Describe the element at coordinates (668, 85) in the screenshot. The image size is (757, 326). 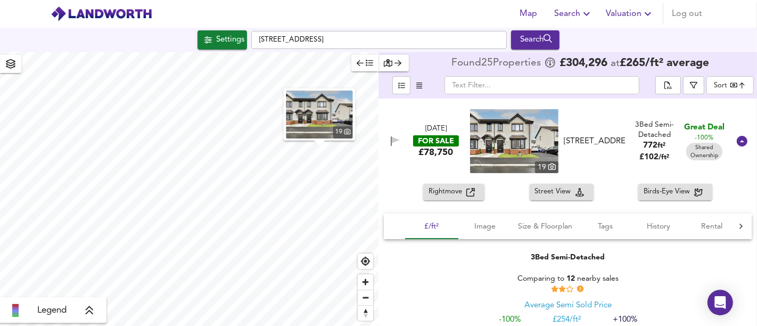
I see `div: split button` at that location.